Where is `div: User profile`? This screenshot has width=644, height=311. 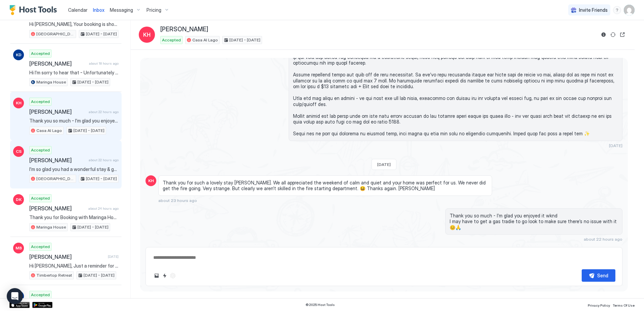 div: User profile is located at coordinates (629, 10).